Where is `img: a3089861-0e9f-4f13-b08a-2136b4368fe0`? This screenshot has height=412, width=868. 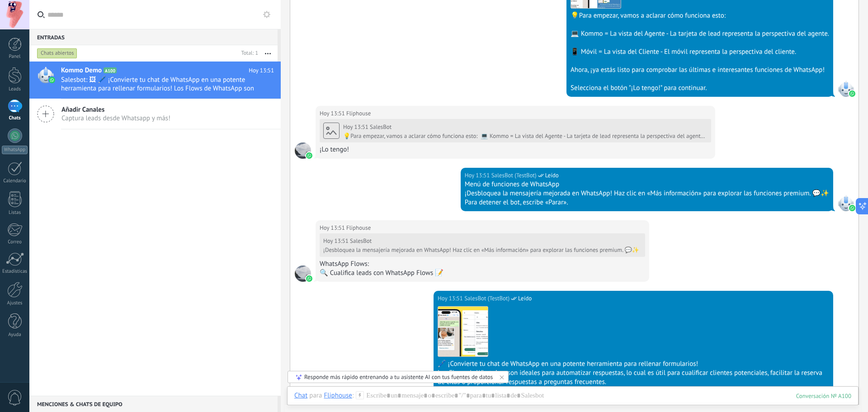 img: a3089861-0e9f-4f13-b08a-2136b4368fe0 is located at coordinates (463, 331).